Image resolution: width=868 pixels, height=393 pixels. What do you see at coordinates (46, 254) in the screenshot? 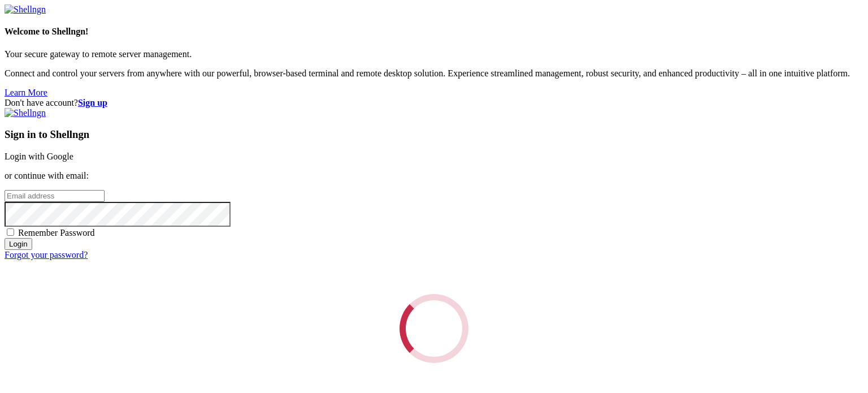
I see `a: Forgot your password?` at bounding box center [46, 254].